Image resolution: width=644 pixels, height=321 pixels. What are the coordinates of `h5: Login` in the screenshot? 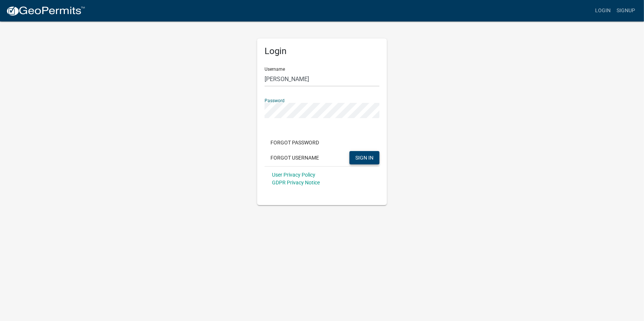 It's located at (322, 51).